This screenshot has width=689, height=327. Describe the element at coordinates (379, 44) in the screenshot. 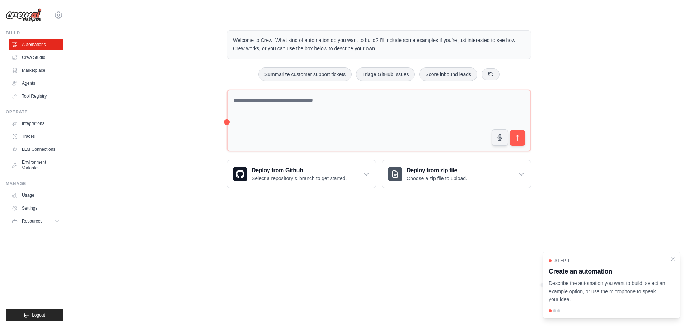

I see `p: Welcome to Crew! What kind of automation do you want to build? I'll include some examples if you'...` at that location.